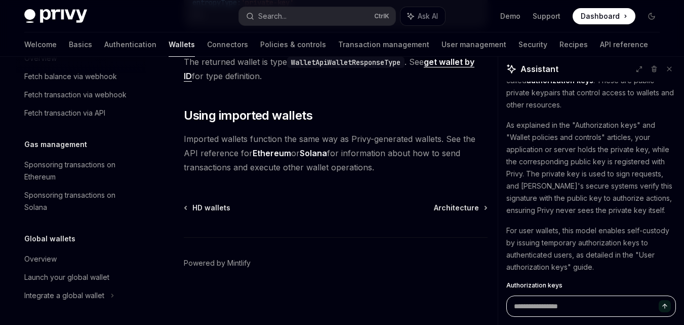 This screenshot has height=325, width=684. I want to click on a: HD wallets, so click(208, 208).